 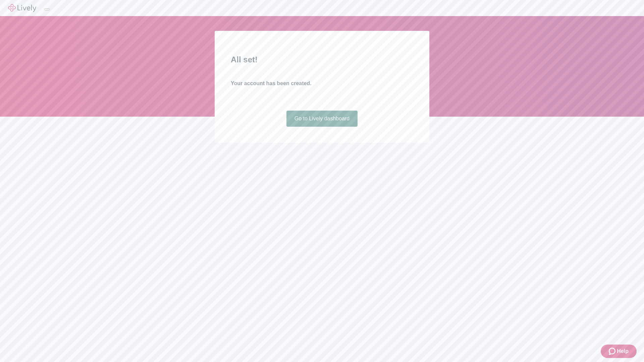 I want to click on span: Help, so click(x=623, y=352).